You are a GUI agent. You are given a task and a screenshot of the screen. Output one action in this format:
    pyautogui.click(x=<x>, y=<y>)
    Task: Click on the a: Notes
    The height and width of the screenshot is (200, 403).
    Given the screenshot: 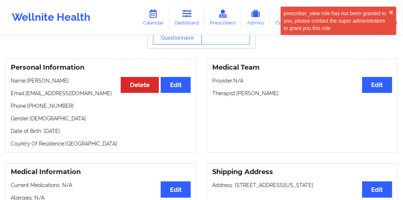 What is the action you would take?
    pyautogui.click(x=226, y=35)
    